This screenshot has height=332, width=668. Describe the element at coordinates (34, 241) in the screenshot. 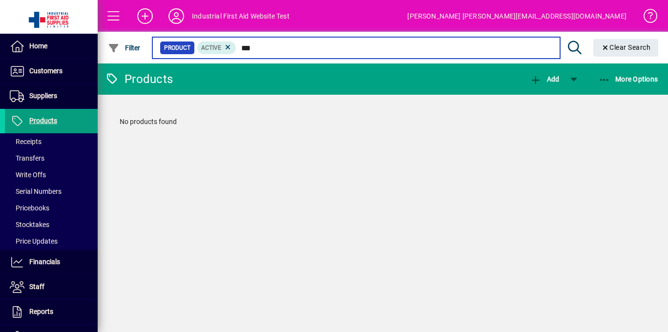

I see `span: Price Updates` at that location.